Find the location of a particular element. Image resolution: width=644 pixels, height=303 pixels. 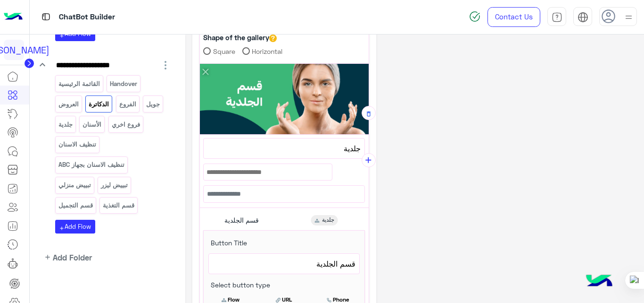

button: add is located at coordinates (369, 160).